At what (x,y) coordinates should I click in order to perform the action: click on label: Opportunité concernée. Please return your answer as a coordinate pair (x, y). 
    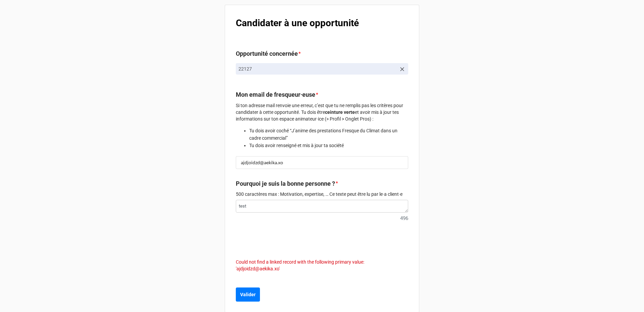
    Looking at the image, I should click on (267, 53).